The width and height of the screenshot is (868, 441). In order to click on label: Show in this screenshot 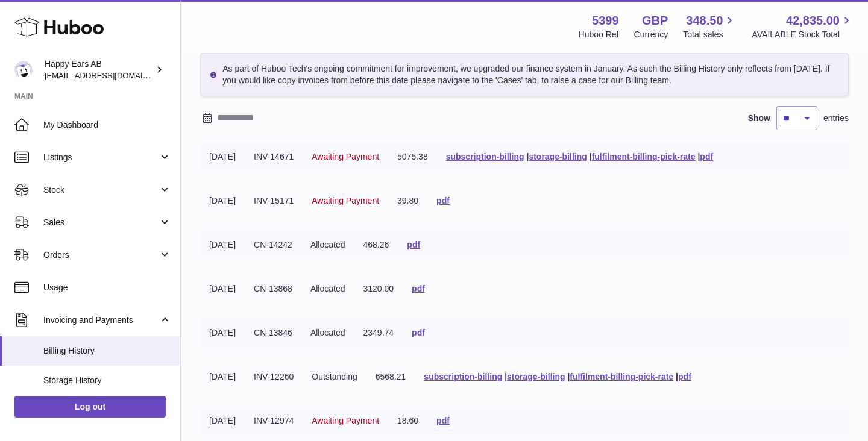, I will do `click(758, 118)`.